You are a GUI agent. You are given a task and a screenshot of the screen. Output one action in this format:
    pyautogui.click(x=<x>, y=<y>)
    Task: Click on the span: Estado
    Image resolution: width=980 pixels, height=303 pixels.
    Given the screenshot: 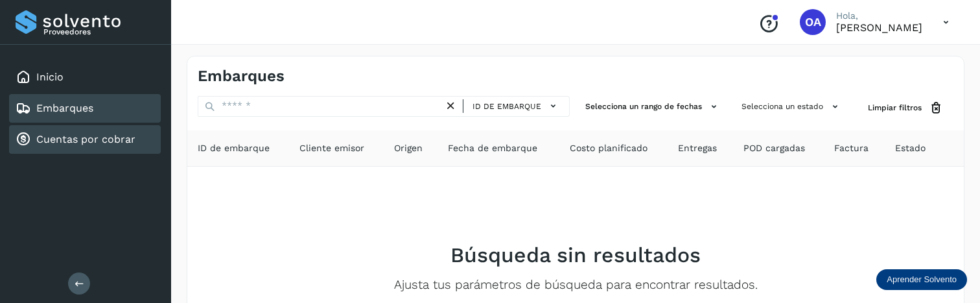 What is the action you would take?
    pyautogui.click(x=911, y=148)
    